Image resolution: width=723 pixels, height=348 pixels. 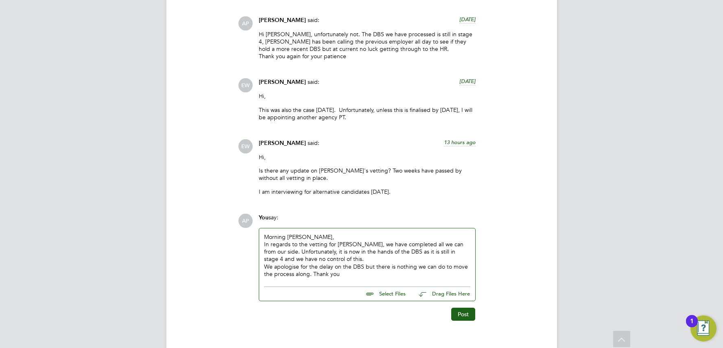 What do you see at coordinates (264, 217) in the screenshot?
I see `span: You` at bounding box center [264, 217].